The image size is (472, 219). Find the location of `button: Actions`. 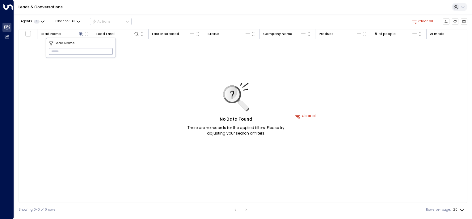

button: Actions is located at coordinates (111, 22).